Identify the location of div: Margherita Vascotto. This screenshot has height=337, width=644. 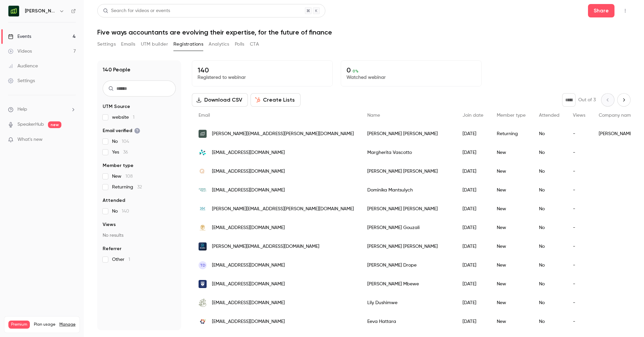
(408, 153).